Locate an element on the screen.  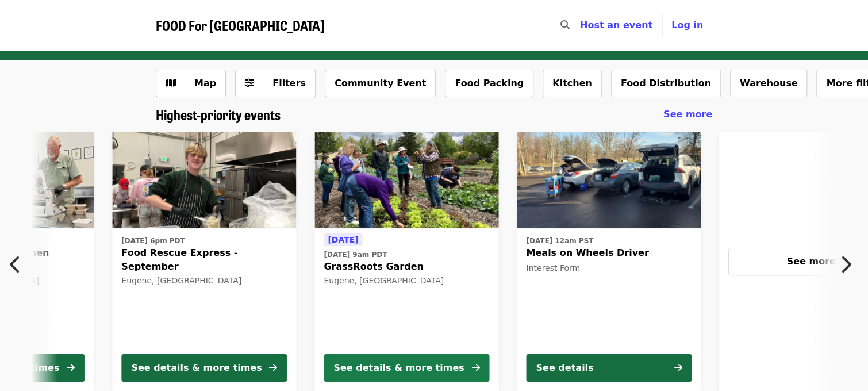
button: Food Distribution is located at coordinates (665, 83).